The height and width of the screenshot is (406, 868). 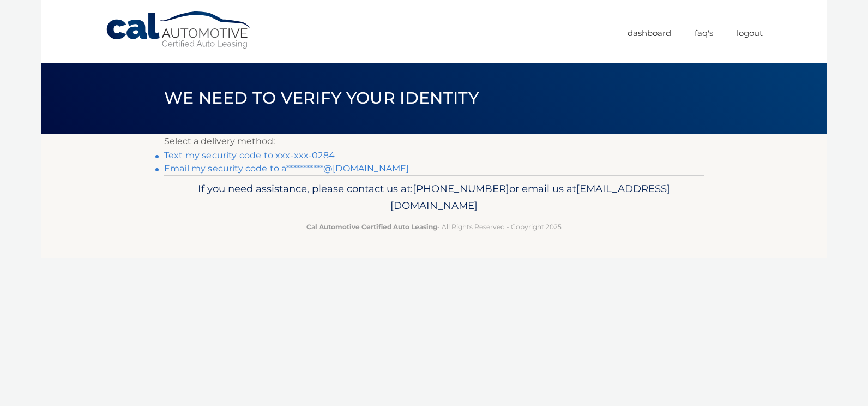 I want to click on p: - All Rights Reserved - Copyright 2025, so click(x=434, y=227).